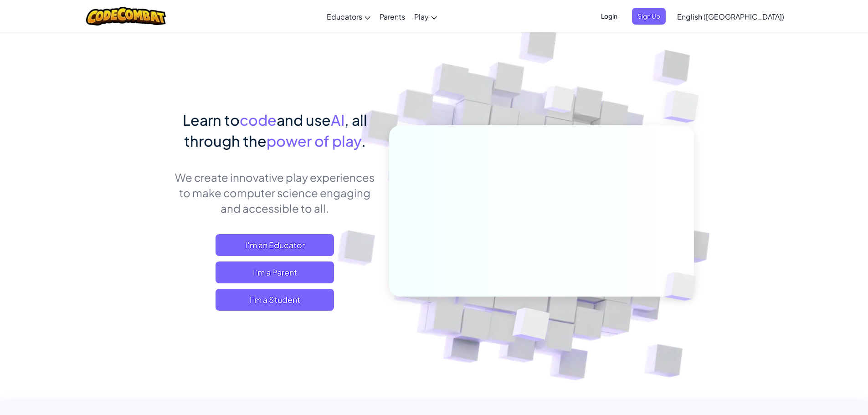 The height and width of the screenshot is (415, 868). What do you see at coordinates (337, 119) in the screenshot?
I see `span: AI` at bounding box center [337, 119].